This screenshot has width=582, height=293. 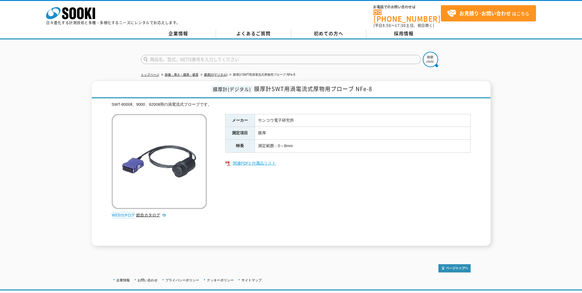 I want to click on th: 特長, so click(x=240, y=146).